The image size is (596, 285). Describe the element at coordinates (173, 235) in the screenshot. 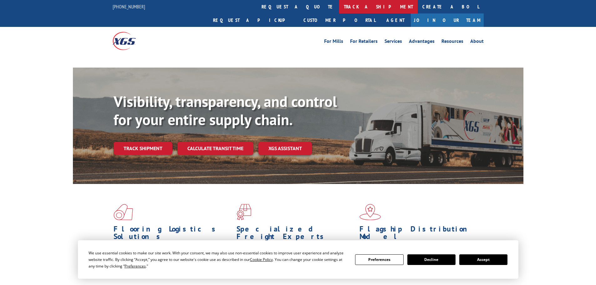

I see `h1: Flooring Logistics Solutions` at that location.